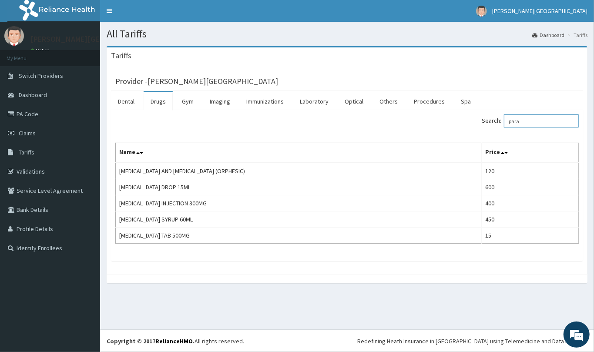 The image size is (594, 352). Describe the element at coordinates (174, 341) in the screenshot. I see `a: RelianceHMO` at that location.